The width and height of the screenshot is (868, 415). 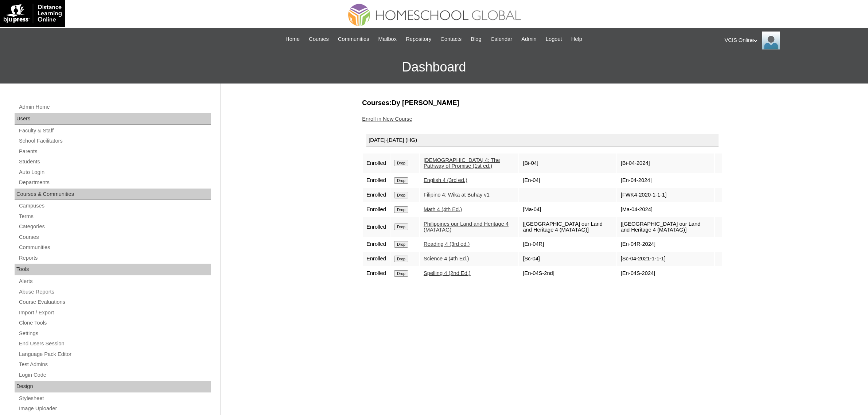 What do you see at coordinates (434, 67) in the screenshot?
I see `h3: Dashboard` at bounding box center [434, 67].